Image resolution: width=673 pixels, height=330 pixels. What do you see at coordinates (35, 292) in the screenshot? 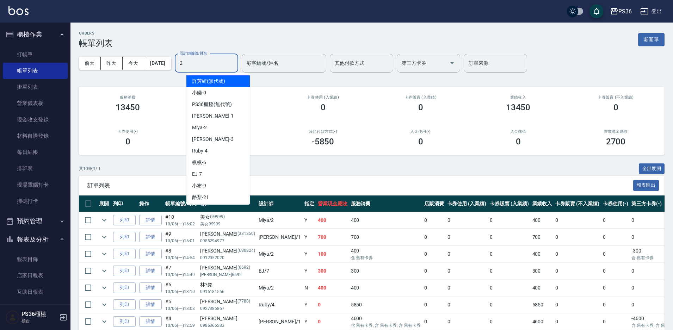
I see `a: 互助日報表` at bounding box center [35, 292].